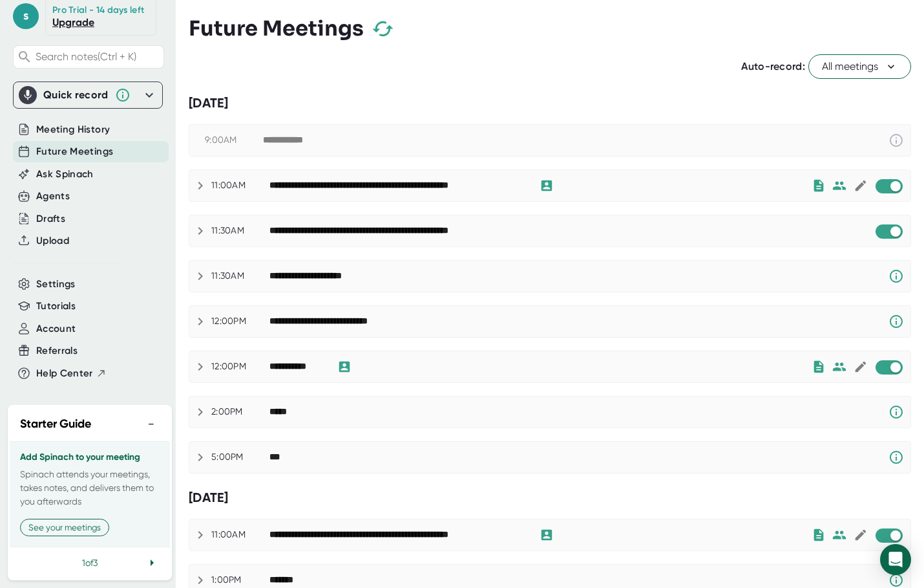 Image resolution: width=924 pixels, height=588 pixels. What do you see at coordinates (896, 140) in the screenshot?
I see `svg: This event has already passed` at bounding box center [896, 140].